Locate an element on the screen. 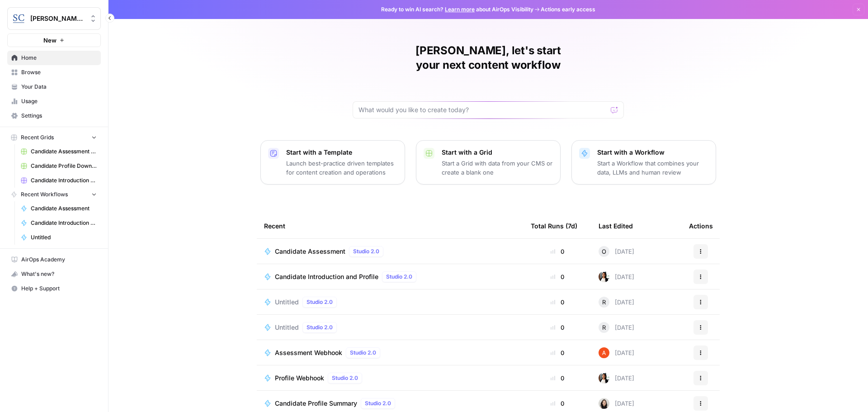 The height and width of the screenshot is (412, 868). span: Your Data is located at coordinates (59, 87).